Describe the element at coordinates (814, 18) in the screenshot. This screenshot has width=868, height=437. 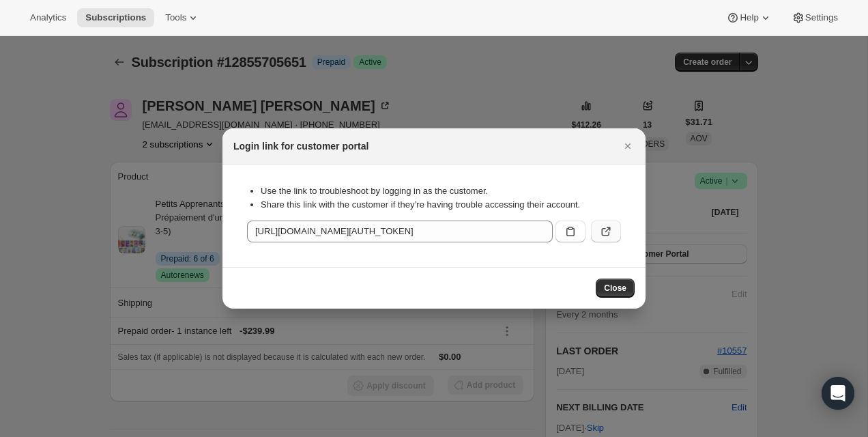
I see `button: Settings` at that location.